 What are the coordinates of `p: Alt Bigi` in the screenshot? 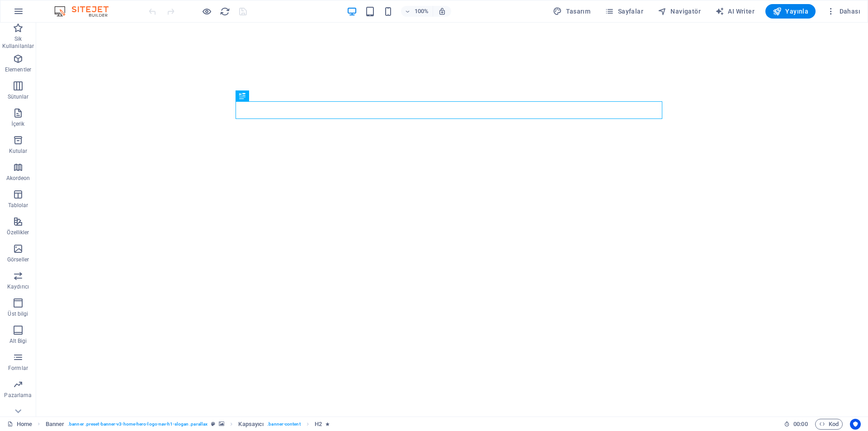 It's located at (18, 341).